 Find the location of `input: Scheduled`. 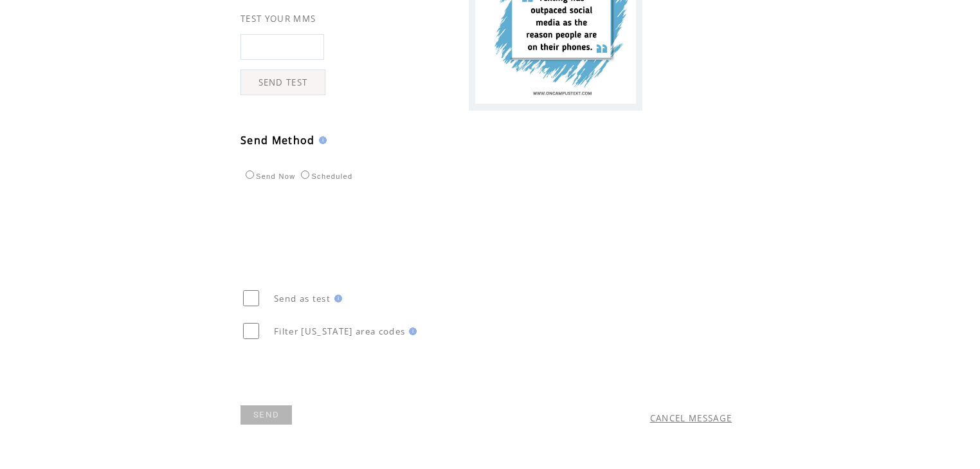

input: Scheduled is located at coordinates (305, 174).